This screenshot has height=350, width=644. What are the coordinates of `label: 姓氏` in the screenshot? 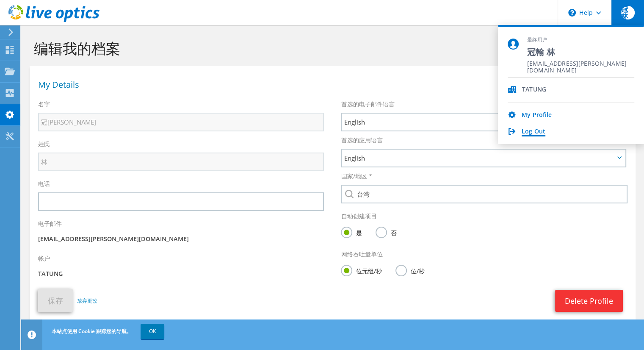 It's located at (44, 144).